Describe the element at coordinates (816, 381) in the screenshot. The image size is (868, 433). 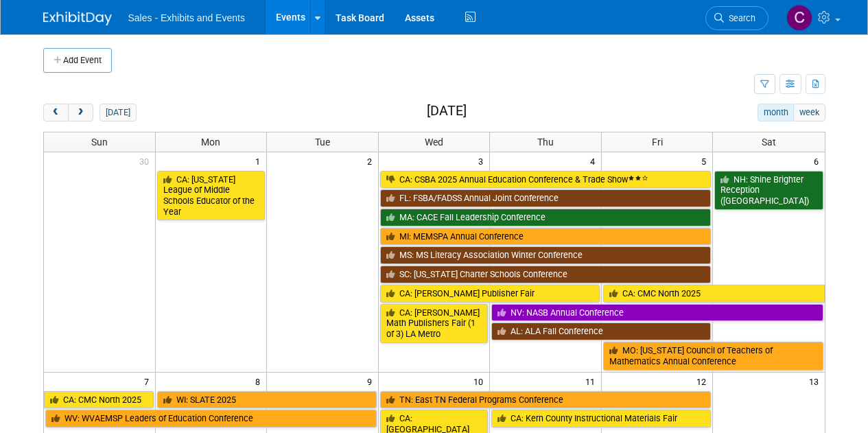
I see `span: 13` at that location.